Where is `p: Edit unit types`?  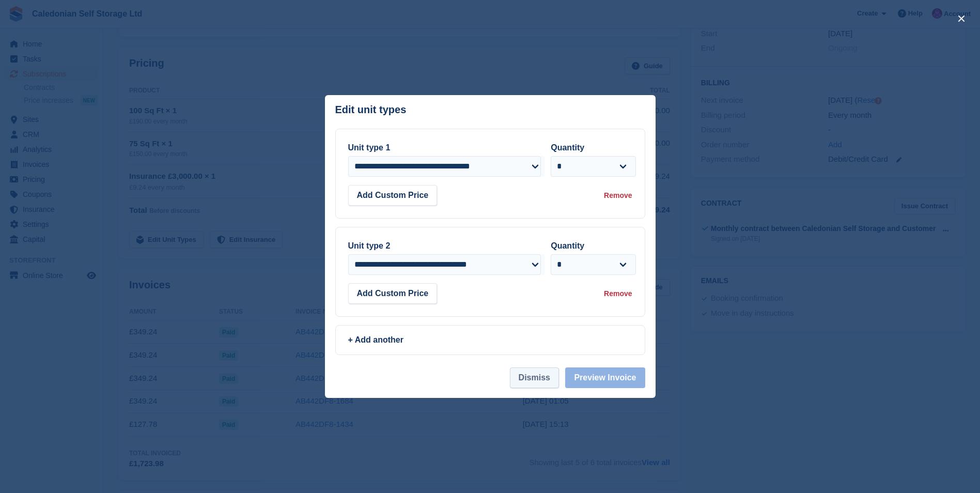 p: Edit unit types is located at coordinates (371, 110).